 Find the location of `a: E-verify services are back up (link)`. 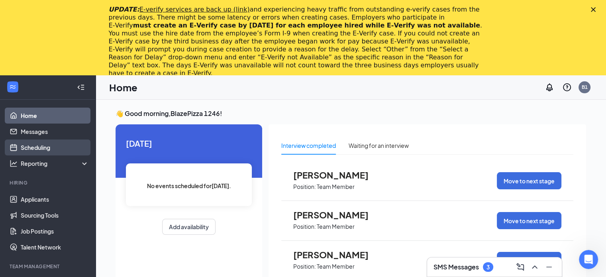

a: E-verify services are back up (link) is located at coordinates (194, 9).